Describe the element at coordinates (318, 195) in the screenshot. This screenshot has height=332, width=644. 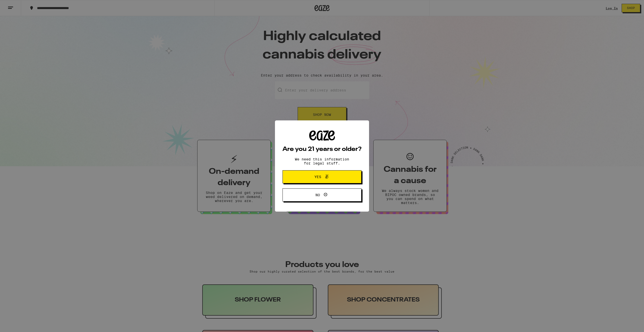
I see `span: No` at that location.